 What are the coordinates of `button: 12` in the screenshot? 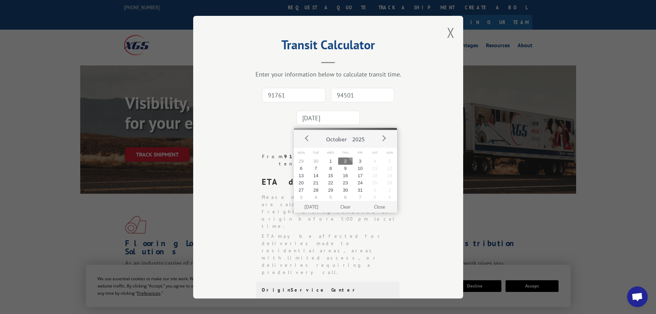 It's located at (389, 168).